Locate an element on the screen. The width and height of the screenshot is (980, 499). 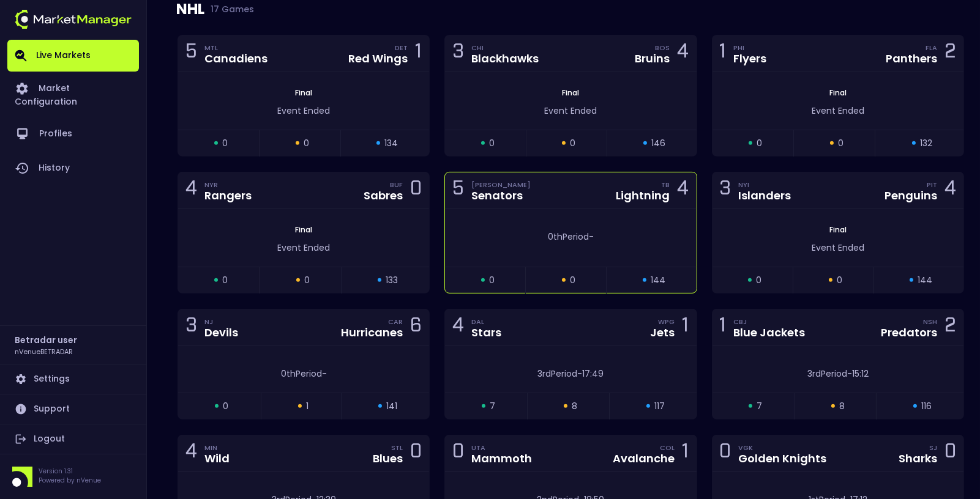
div: Penguins is located at coordinates (911, 195).